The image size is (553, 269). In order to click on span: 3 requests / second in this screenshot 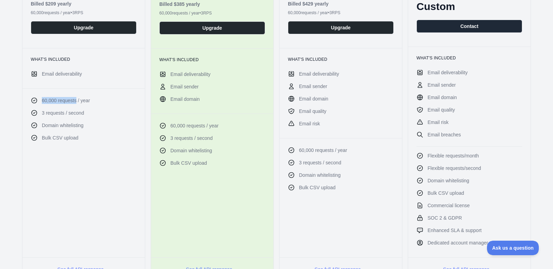, I will do `click(192, 138)`.